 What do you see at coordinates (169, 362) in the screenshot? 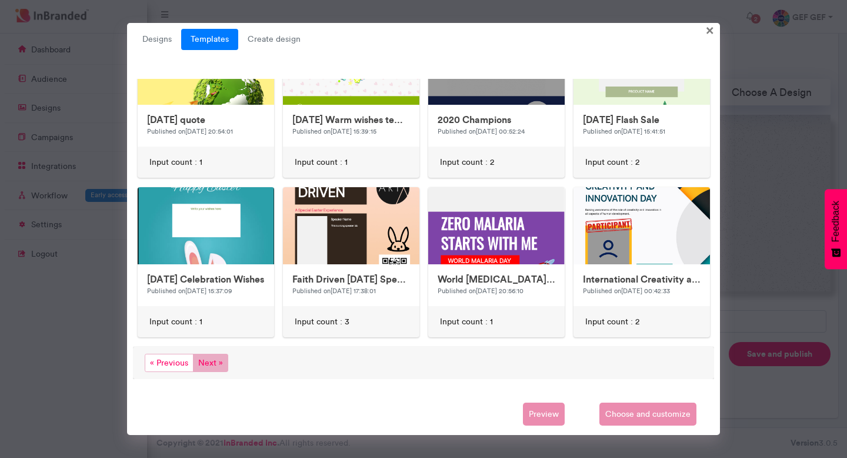
I see `span: « Previous` at bounding box center [169, 362].